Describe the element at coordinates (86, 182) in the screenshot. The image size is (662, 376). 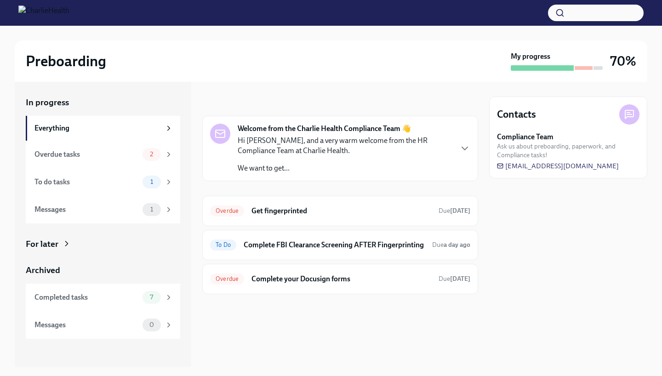
I see `div: To do tasks` at that location.